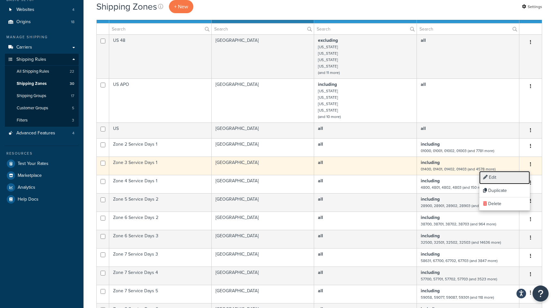 Image resolution: width=555 pixels, height=308 pixels. What do you see at coordinates (28, 199) in the screenshot?
I see `span: Help Docs` at bounding box center [28, 199].